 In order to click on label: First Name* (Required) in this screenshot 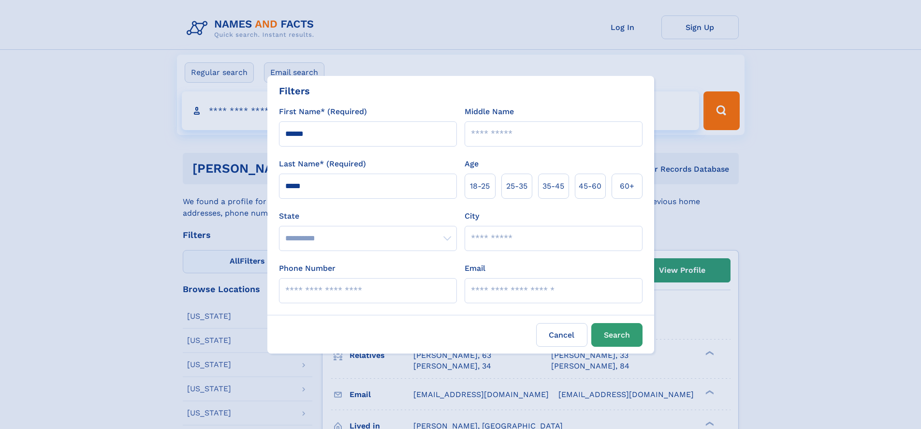, I will do `click(323, 112)`.